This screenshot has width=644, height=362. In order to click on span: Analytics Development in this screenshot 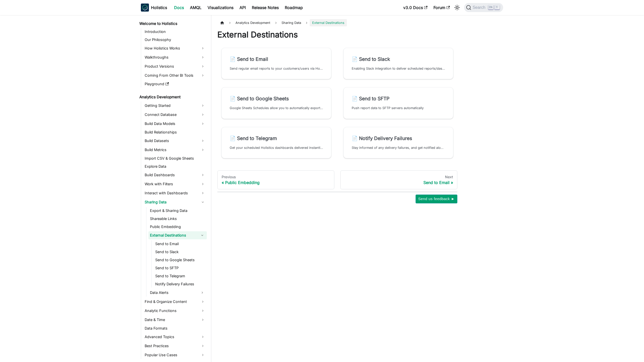, I will do `click(253, 23)`.